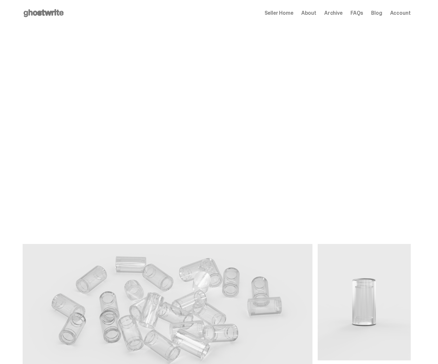 This screenshot has width=438, height=364. I want to click on img: Display Case for 100% ghosts, so click(364, 302).